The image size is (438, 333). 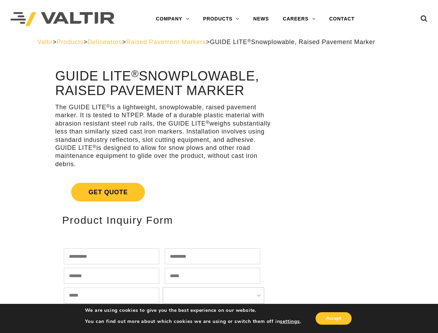 I want to click on span: GUIDE LITE Snowplowable, Raised Pavement Marker, so click(x=292, y=42).